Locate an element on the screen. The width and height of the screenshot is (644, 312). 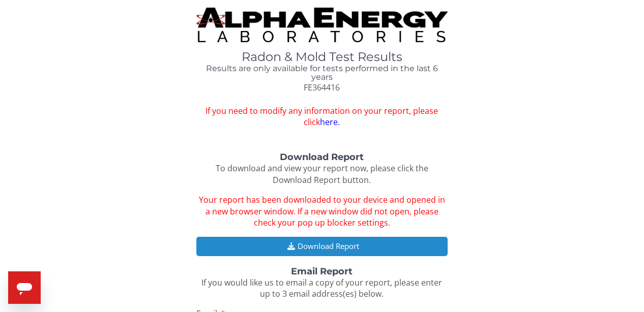
img: TightCrop.jpg is located at coordinates (322, 25).